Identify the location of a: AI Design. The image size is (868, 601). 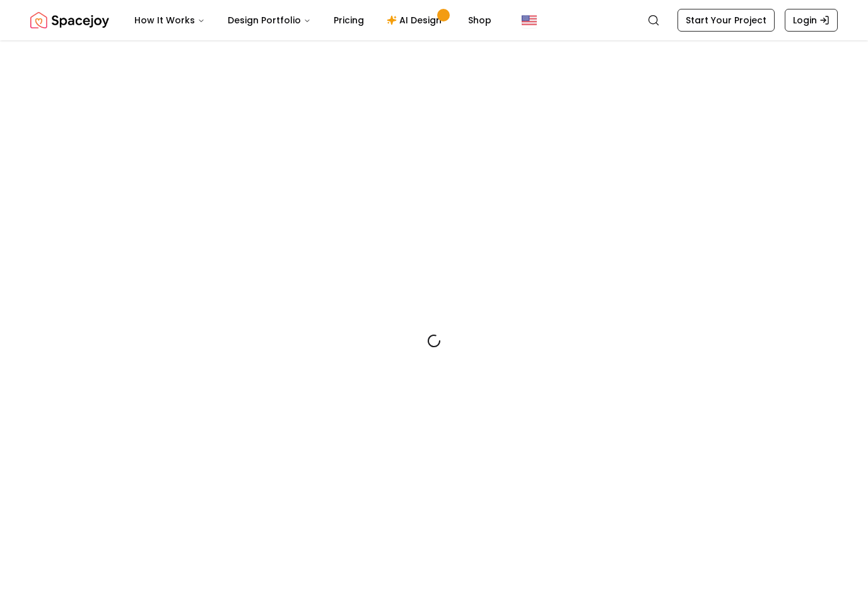
(416, 20).